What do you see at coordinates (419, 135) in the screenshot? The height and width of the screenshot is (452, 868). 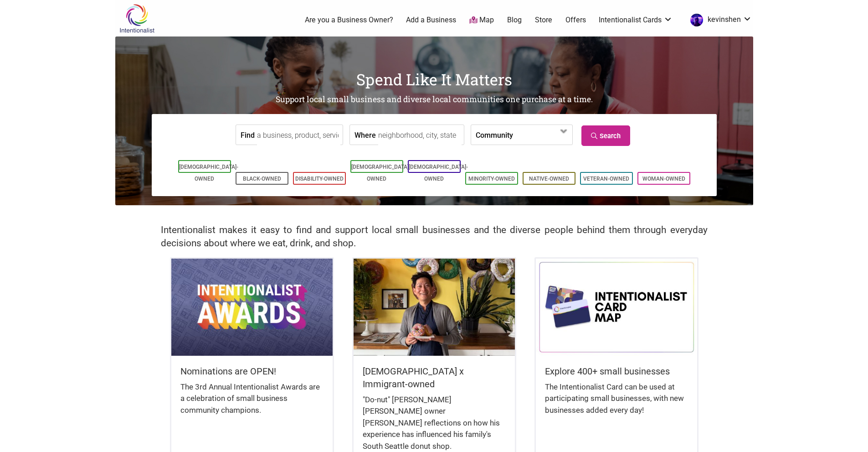 I see `input: neighborhood, city, state` at bounding box center [419, 135].